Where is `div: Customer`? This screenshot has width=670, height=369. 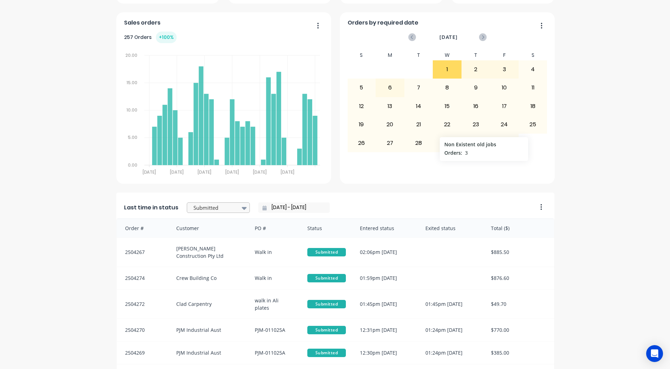 div: Customer is located at coordinates (209, 228).